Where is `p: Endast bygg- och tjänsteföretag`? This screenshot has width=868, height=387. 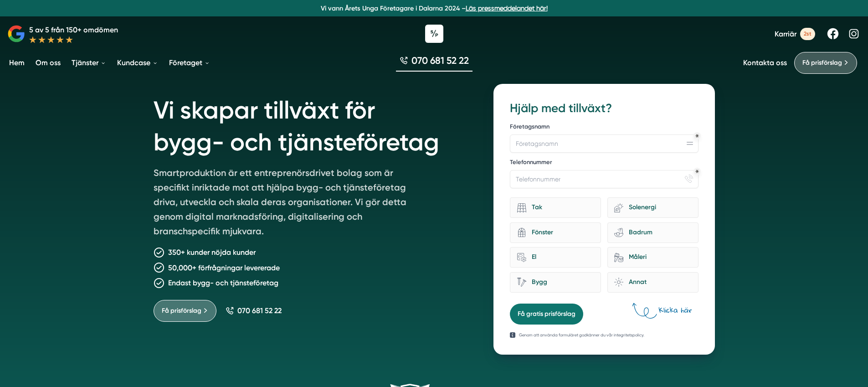 p: Endast bygg- och tjänsteföretag is located at coordinates (223, 283).